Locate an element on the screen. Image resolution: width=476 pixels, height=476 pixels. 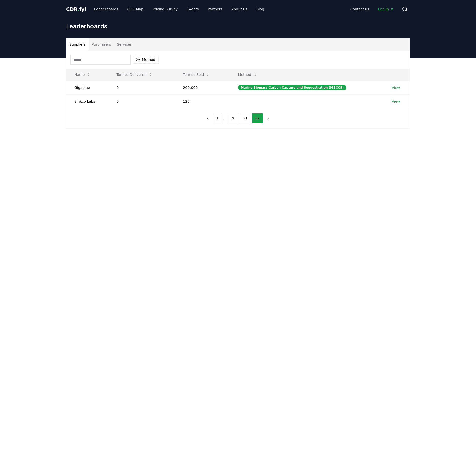
a: Events is located at coordinates (193, 9).